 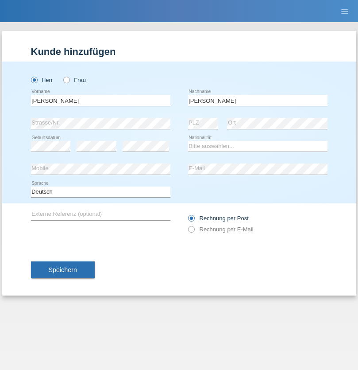 What do you see at coordinates (218, 218) in the screenshot?
I see `label: Rechnung per Post` at bounding box center [218, 218].